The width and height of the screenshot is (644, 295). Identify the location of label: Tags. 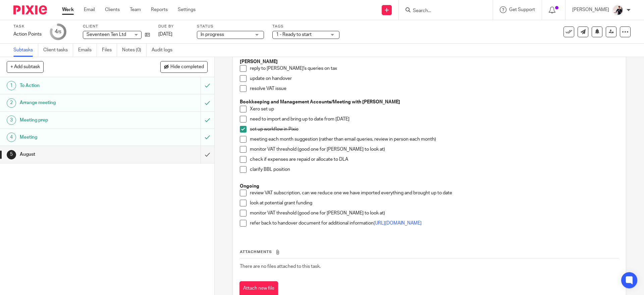
(306, 27).